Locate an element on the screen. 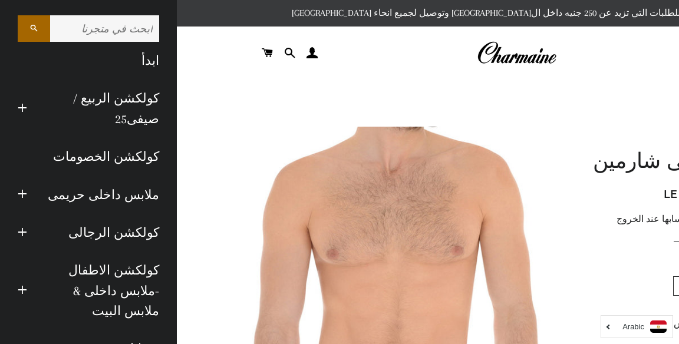 This screenshot has height=344, width=679. i: Arabic is located at coordinates (633, 326).